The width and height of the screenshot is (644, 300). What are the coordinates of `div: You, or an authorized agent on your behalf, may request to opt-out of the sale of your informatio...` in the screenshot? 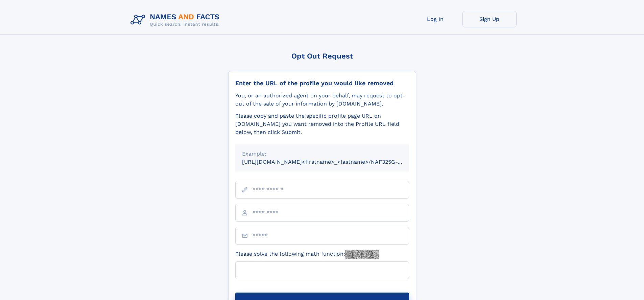 It's located at (322, 100).